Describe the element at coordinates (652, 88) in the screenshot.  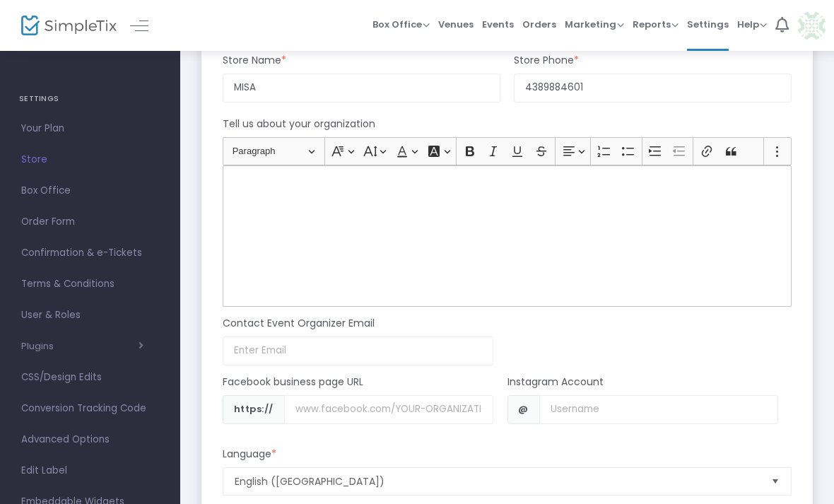
I see `input: Enter phone Number` at that location.